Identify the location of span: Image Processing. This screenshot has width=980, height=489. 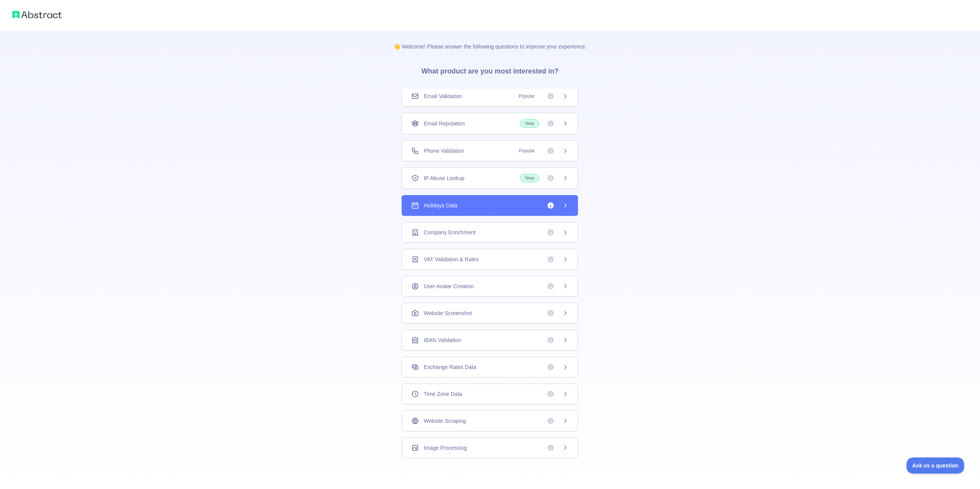
(445, 448).